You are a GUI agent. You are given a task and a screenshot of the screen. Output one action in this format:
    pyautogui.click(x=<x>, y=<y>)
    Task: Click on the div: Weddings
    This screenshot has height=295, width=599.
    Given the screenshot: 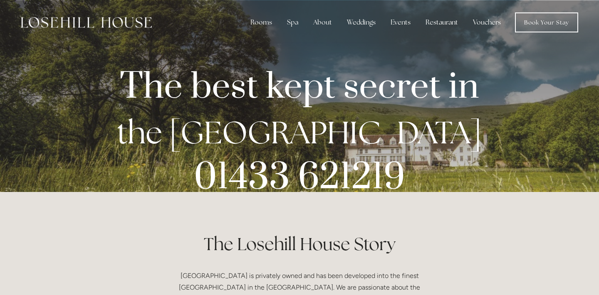 What is the action you would take?
    pyautogui.click(x=361, y=22)
    